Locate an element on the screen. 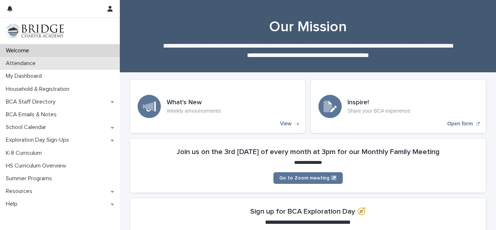  p: Summer Programs is located at coordinates (30, 178).